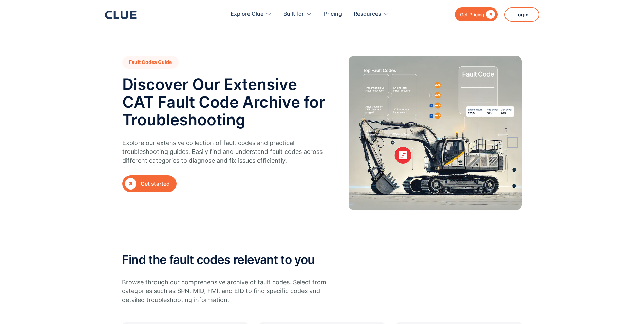 This screenshot has width=644, height=324. Describe the element at coordinates (227, 102) in the screenshot. I see `h2: Discover Our Extensive CAT Fault Code Archive for Troubleshooting` at that location.